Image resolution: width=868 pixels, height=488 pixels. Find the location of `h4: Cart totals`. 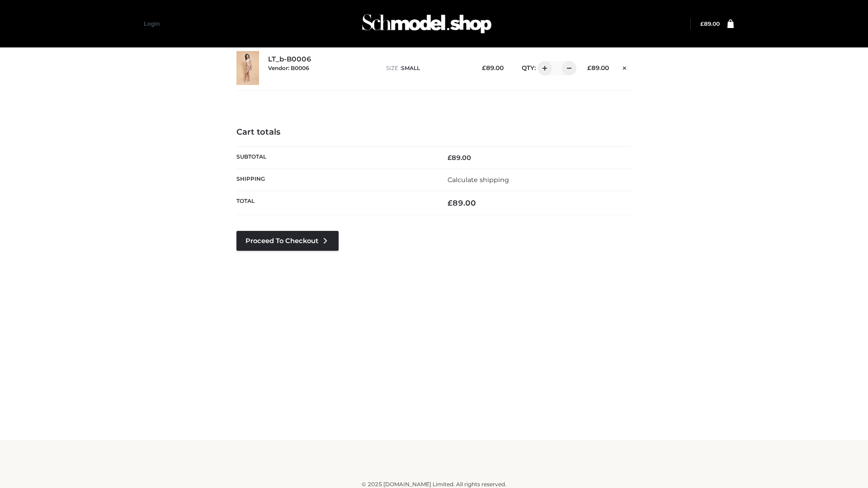

h4: Cart totals is located at coordinates (434, 133).